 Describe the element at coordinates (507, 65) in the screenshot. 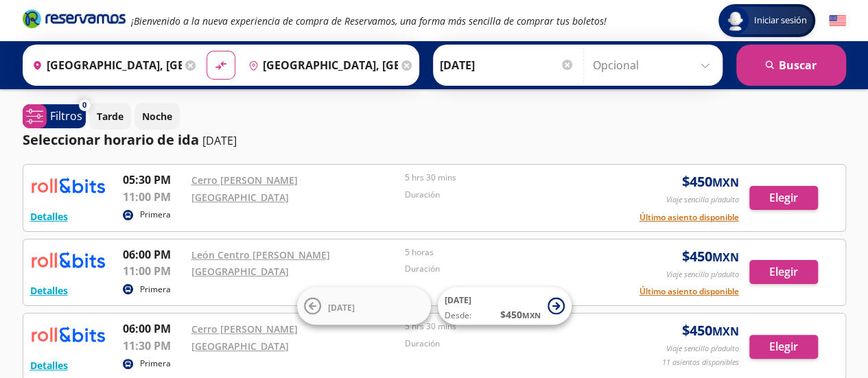

I see `input: Elegir Fecha` at that location.